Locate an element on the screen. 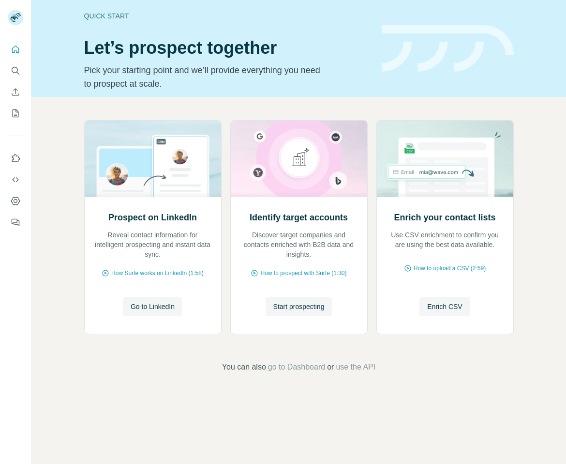 The image size is (566, 464). p: Discover target companies and contacts enriched with B2B data and insights. is located at coordinates (299, 245).